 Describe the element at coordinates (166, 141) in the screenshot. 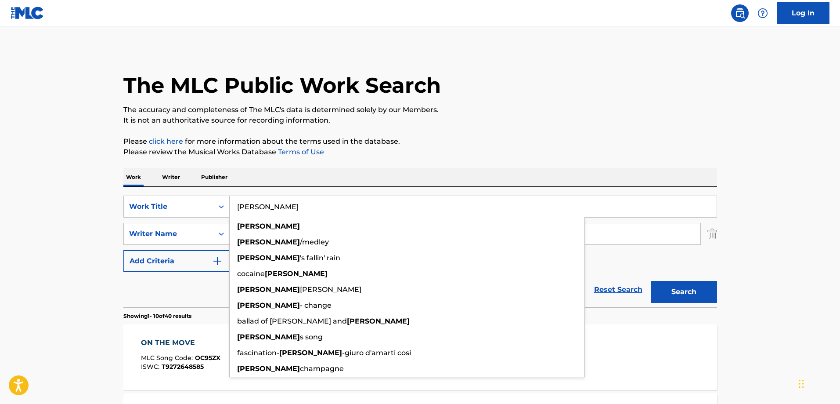

I see `a: click here` at that location.